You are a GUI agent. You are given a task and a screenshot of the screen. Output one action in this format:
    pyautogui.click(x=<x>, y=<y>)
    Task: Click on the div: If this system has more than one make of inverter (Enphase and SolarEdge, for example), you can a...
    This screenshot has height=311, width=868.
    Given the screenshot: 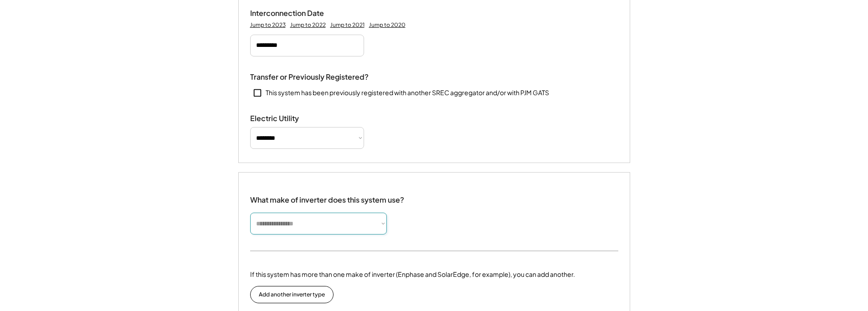 What is the action you would take?
    pyautogui.click(x=412, y=274)
    